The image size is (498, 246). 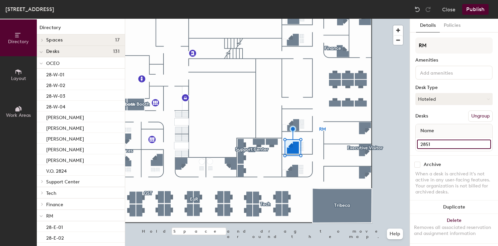 What do you see at coordinates (117, 40) in the screenshot?
I see `span: 17` at bounding box center [117, 40].